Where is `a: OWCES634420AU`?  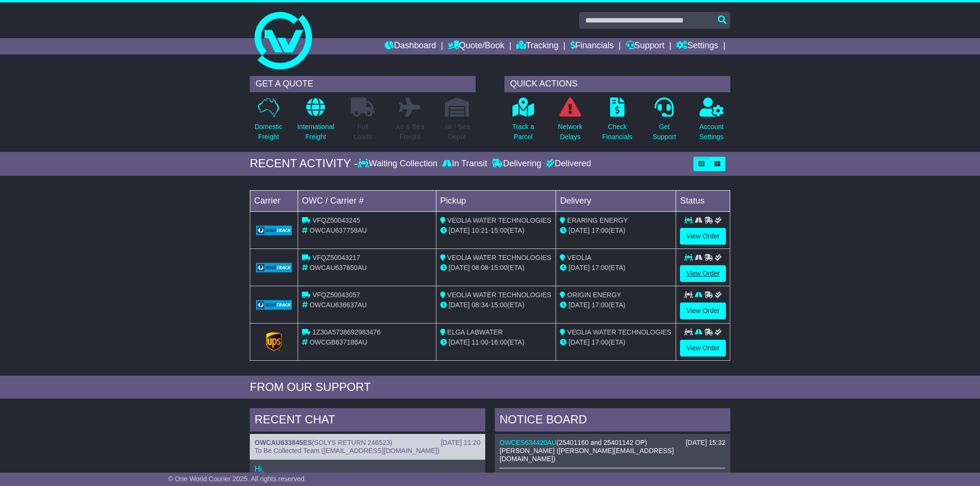 a: OWCES634420AU is located at coordinates (528, 442).